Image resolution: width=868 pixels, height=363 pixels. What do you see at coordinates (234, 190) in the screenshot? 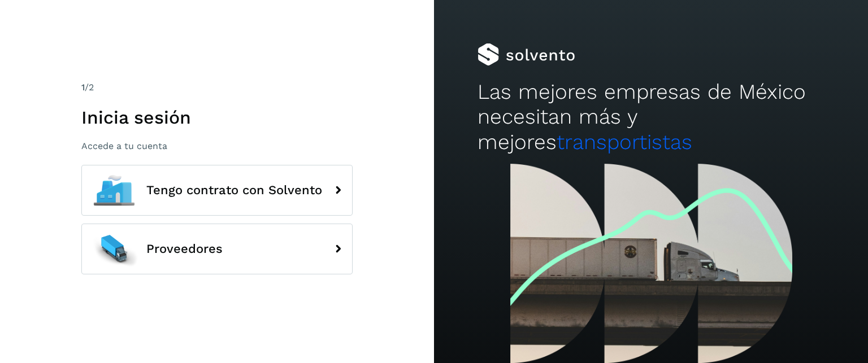
I see `span: Tengo contrato con Solvento` at bounding box center [234, 190].